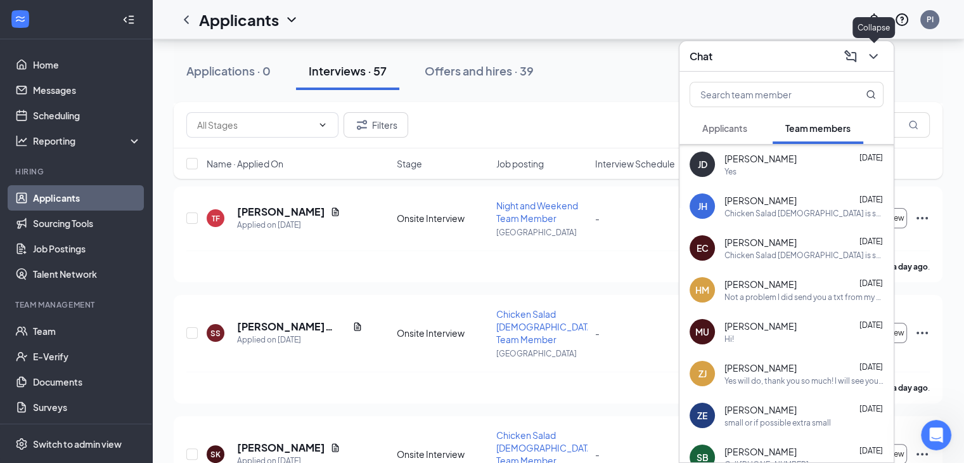 This screenshot has height=463, width=964. I want to click on div: Hi!, so click(729, 338).